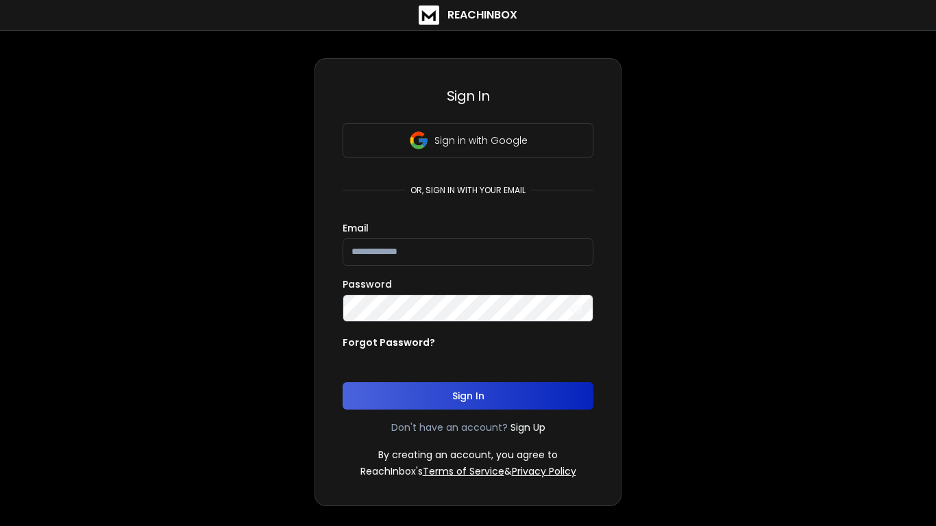 The height and width of the screenshot is (526, 936). What do you see at coordinates (389, 343) in the screenshot?
I see `p: Forgot Password?` at bounding box center [389, 343].